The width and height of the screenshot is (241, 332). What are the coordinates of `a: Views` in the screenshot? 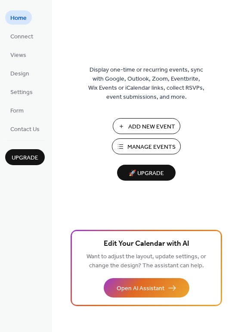 It's located at (18, 54).